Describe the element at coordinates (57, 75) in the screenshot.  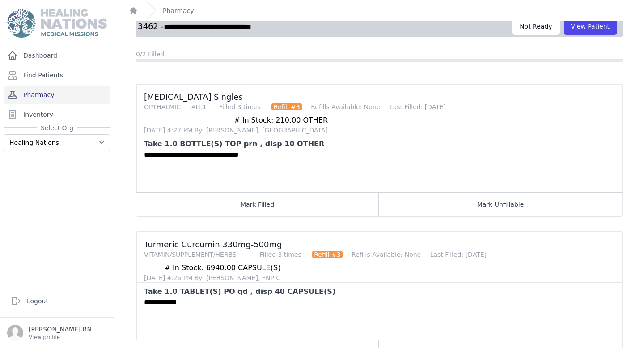
I see `a: Find Patients` at that location.